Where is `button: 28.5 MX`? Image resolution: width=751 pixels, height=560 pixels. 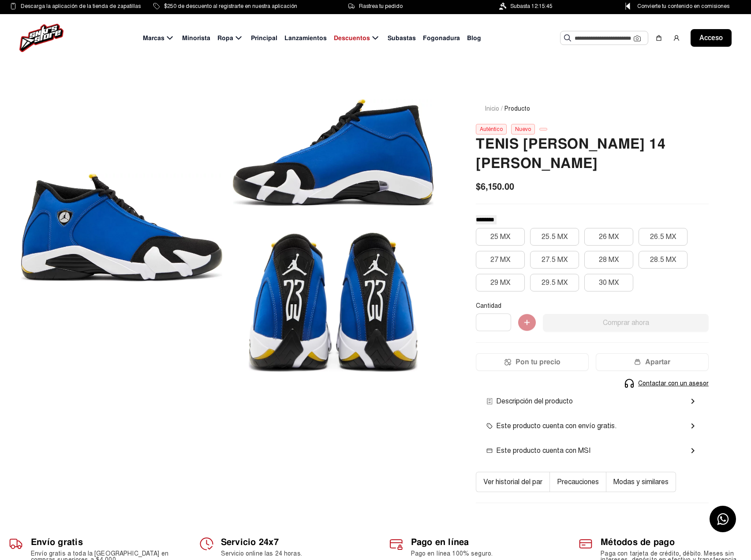
button: 28.5 MX is located at coordinates (663, 260).